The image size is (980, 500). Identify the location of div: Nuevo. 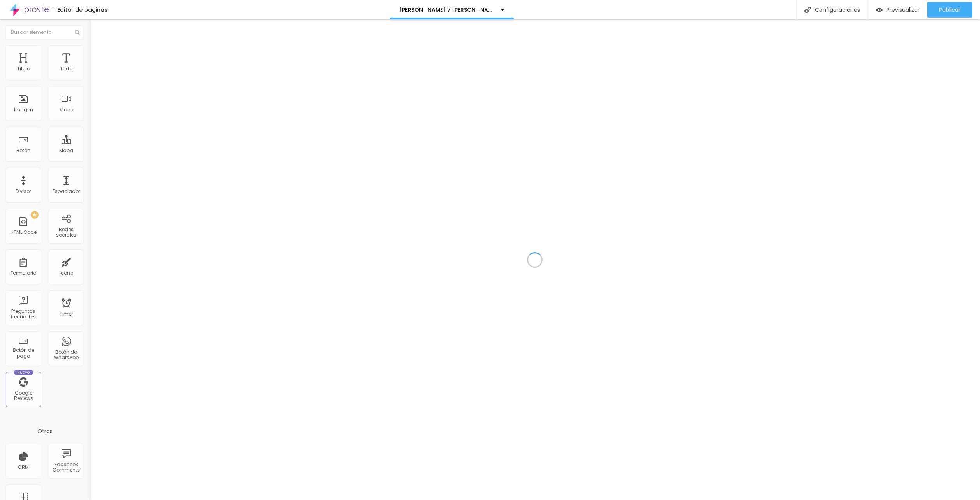
(24, 372).